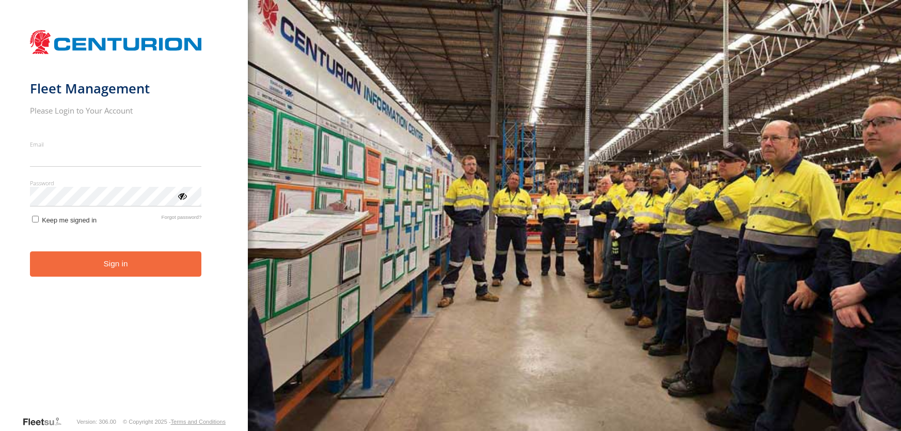 This screenshot has height=431, width=901. Describe the element at coordinates (182, 219) in the screenshot. I see `a: Forgot password?` at that location.